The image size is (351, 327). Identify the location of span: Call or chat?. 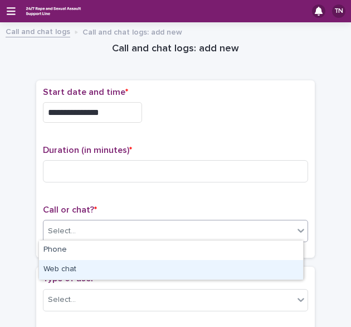
(70, 210).